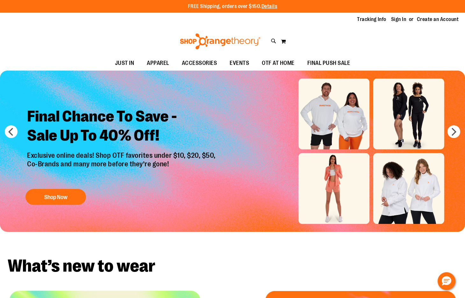 Image resolution: width=465 pixels, height=298 pixels. What do you see at coordinates (278, 63) in the screenshot?
I see `span: OTF AT HOME` at bounding box center [278, 63].